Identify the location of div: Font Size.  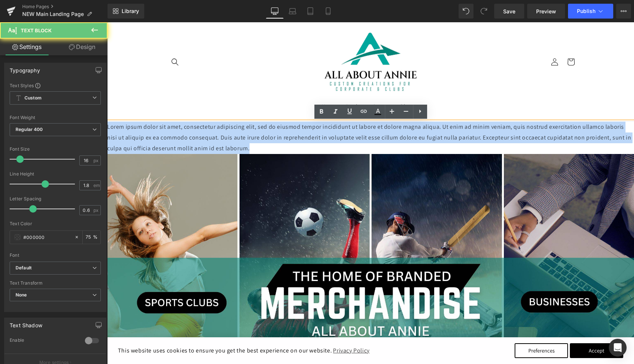
(55, 149).